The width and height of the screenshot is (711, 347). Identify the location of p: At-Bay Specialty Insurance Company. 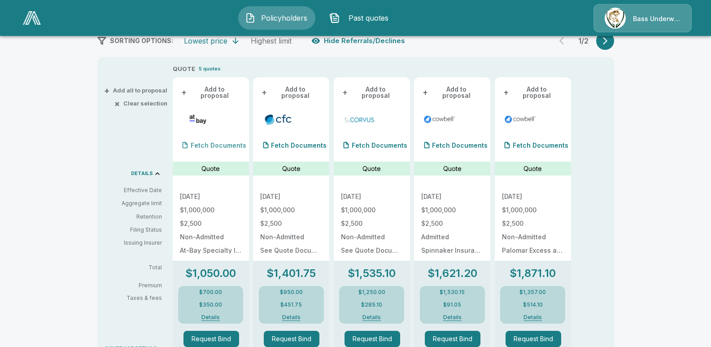
(211, 250).